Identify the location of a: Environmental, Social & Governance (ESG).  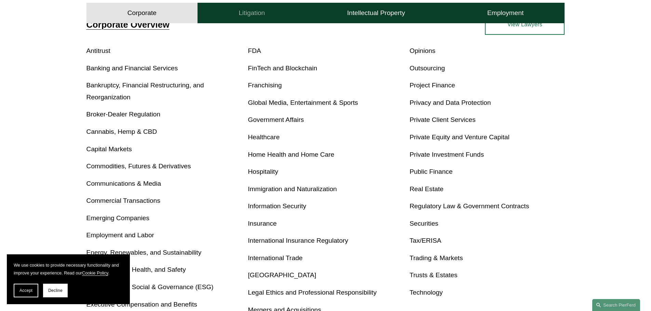
(150, 287).